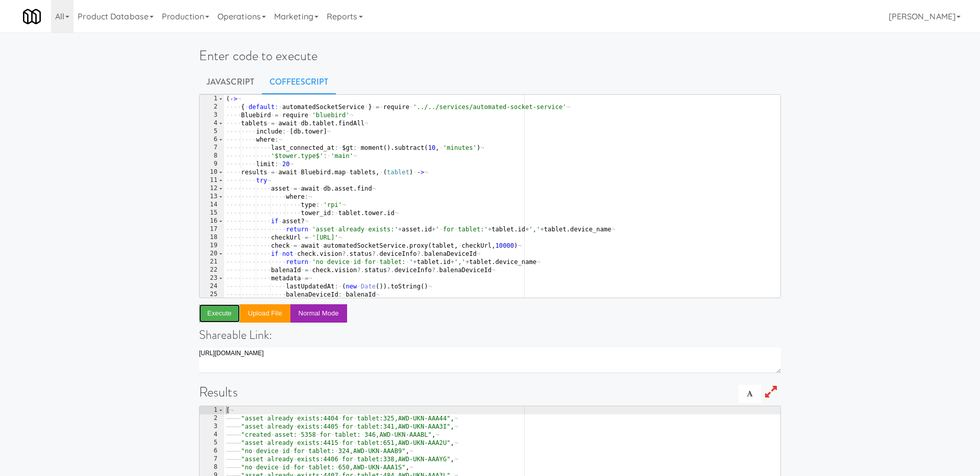  What do you see at coordinates (212, 180) in the screenshot?
I see `div: 11` at bounding box center [212, 180].